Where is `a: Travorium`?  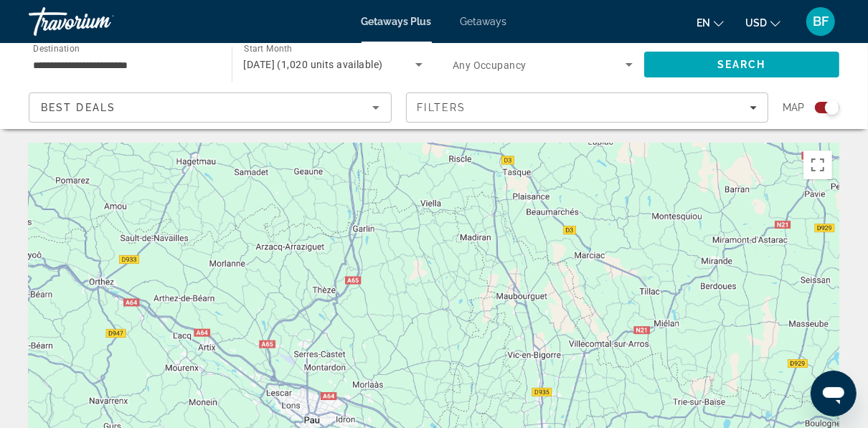 a: Travorium is located at coordinates (101, 21).